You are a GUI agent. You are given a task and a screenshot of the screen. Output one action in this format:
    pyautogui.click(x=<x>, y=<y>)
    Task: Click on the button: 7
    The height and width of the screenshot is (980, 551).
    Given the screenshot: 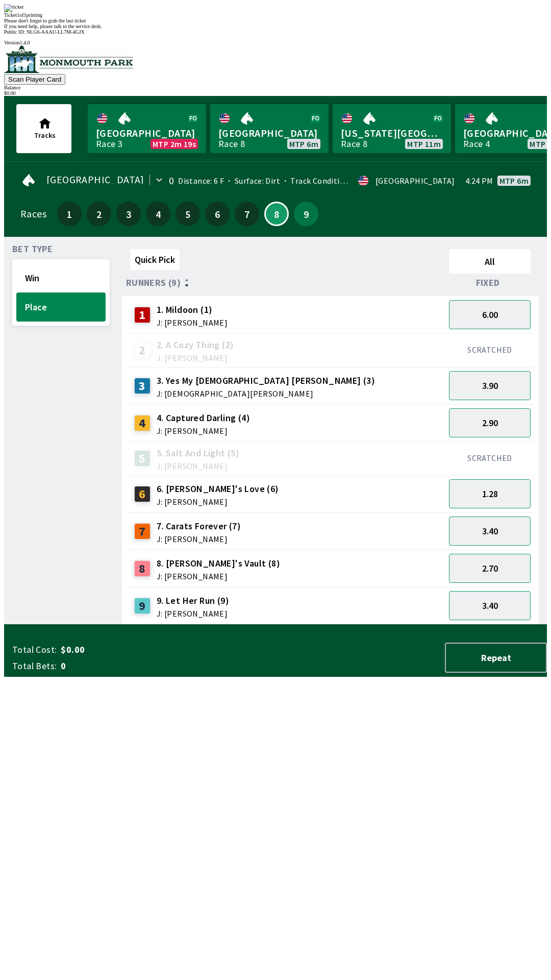 What is the action you would take?
    pyautogui.click(x=247, y=214)
    